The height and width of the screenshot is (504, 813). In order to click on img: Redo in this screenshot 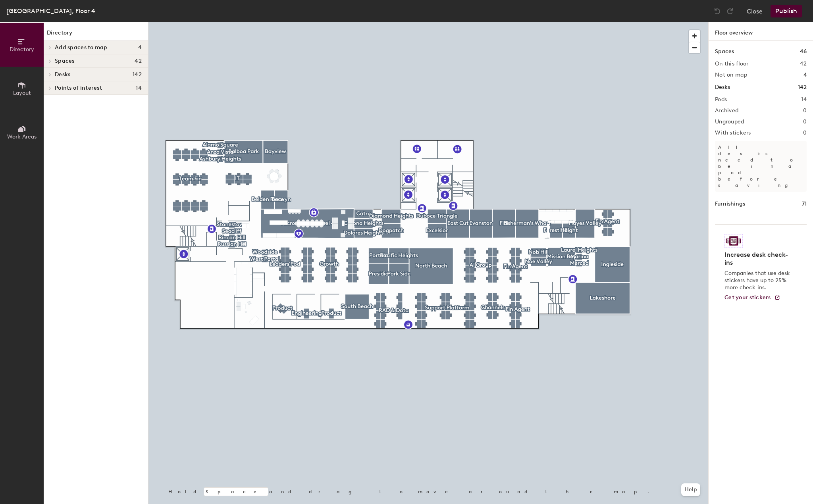, I will do `click(730, 11)`.